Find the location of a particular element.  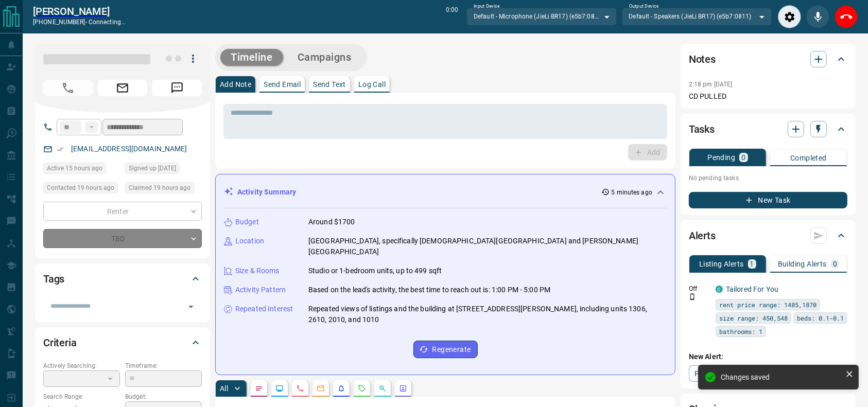

span: Active 15 hours ago is located at coordinates (75, 169).